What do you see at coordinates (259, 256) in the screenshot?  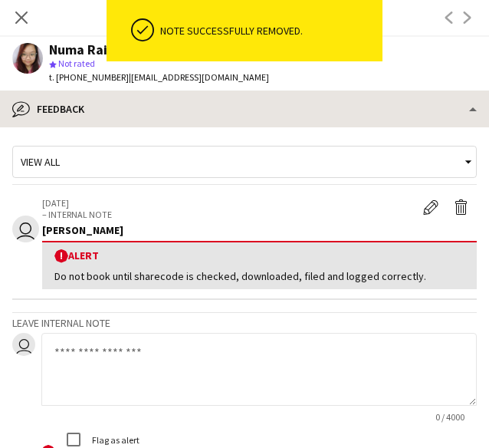 I see `div: Alert` at bounding box center [259, 256].